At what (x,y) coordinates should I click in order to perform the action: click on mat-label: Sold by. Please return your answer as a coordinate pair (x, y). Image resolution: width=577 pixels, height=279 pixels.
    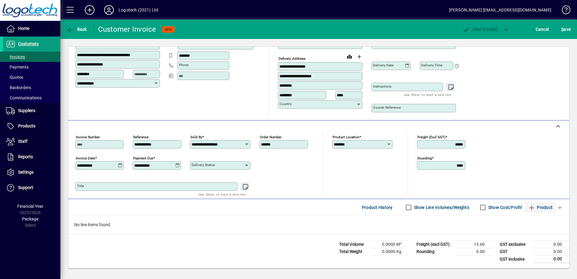
    Looking at the image, I should click on (196, 137).